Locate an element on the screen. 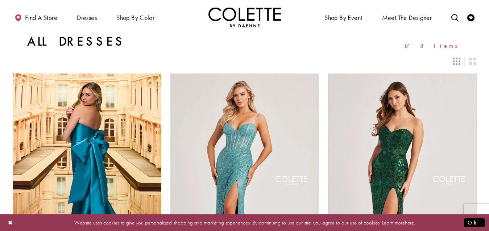 Image resolution: width=489 pixels, height=231 pixels. span: Switch layout to 3 columns is located at coordinates (457, 61).